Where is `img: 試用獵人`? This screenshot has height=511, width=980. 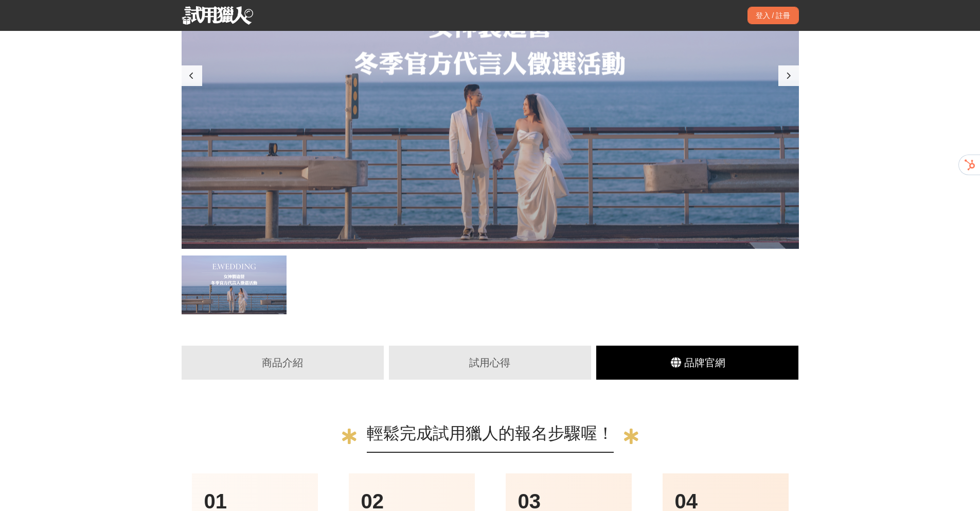
img: 試用獵人 is located at coordinates (218, 16).